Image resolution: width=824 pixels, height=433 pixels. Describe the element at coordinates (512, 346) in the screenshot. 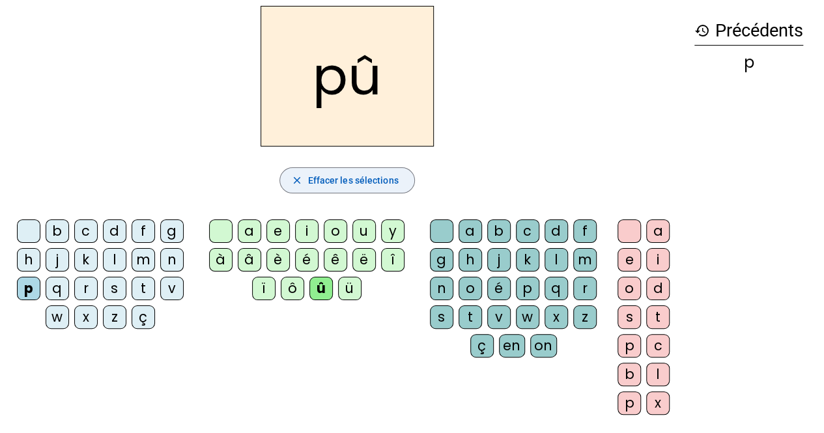

I see `div: en` at that location.